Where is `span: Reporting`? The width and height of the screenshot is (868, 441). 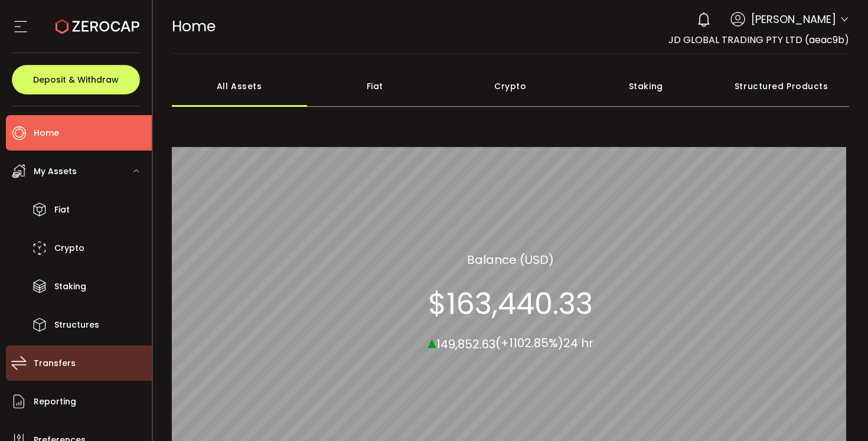
span: Reporting is located at coordinates (55, 402).